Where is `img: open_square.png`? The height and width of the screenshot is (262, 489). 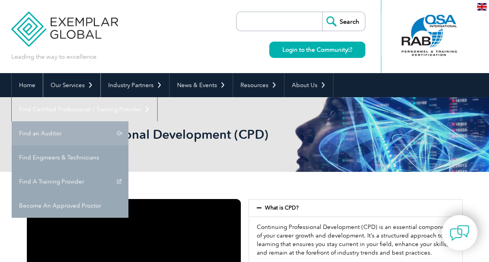
img: open_square.png is located at coordinates (350, 49).